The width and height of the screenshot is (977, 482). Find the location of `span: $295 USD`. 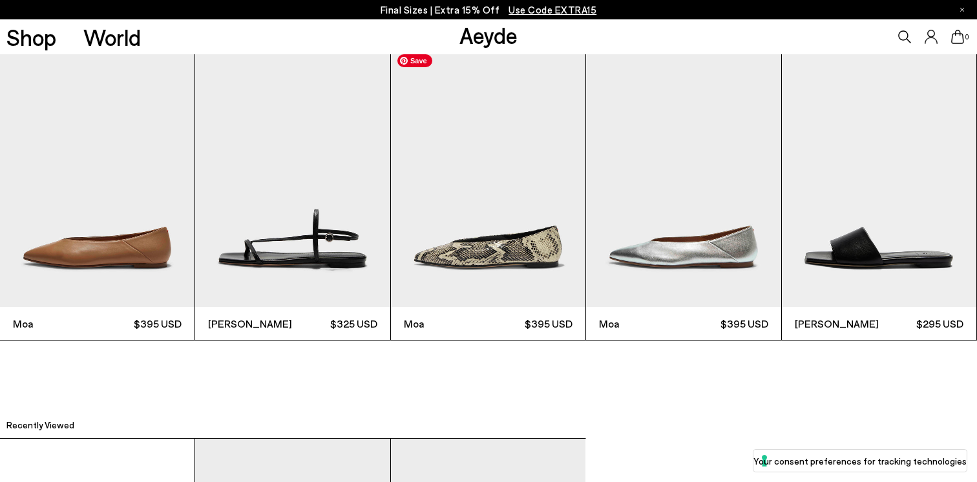

span: $295 USD is located at coordinates (921, 323).